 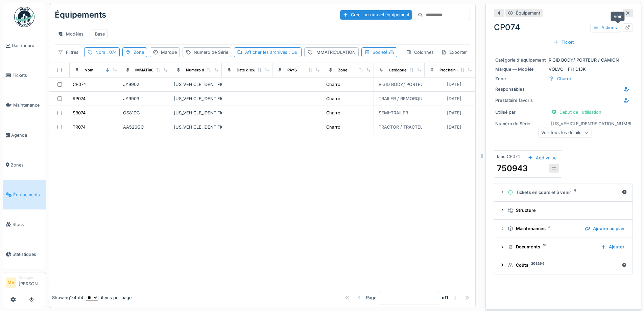 I want to click on div: Add value, so click(x=542, y=158).